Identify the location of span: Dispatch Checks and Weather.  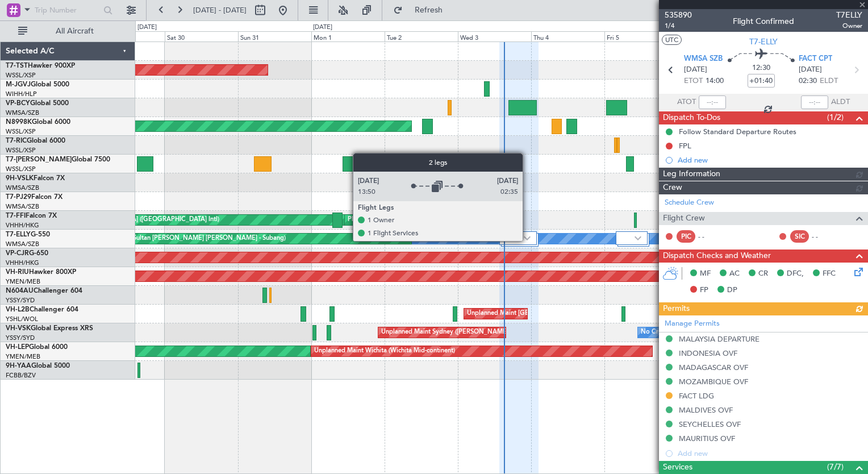
(717, 256).